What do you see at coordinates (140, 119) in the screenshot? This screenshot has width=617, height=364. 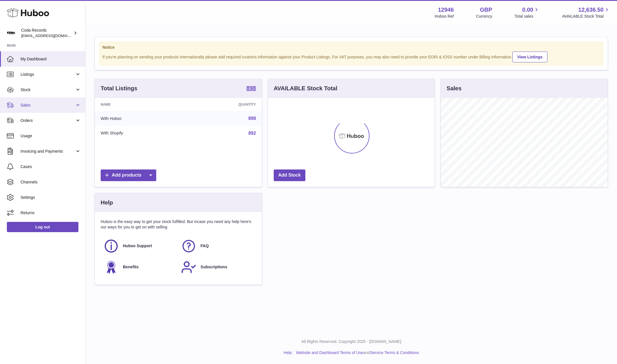 I see `td: With Huboo` at bounding box center [140, 119].